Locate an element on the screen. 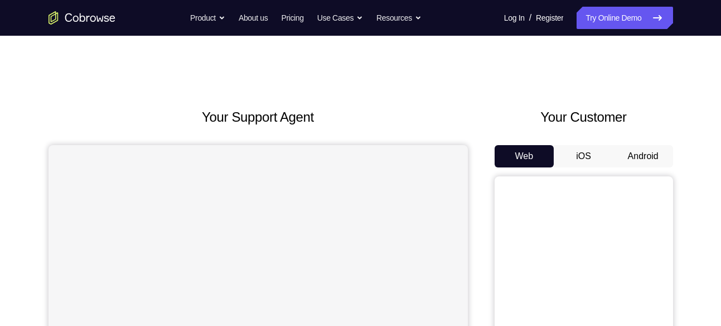 The height and width of the screenshot is (326, 721). h2: Your Customer is located at coordinates (584, 117).